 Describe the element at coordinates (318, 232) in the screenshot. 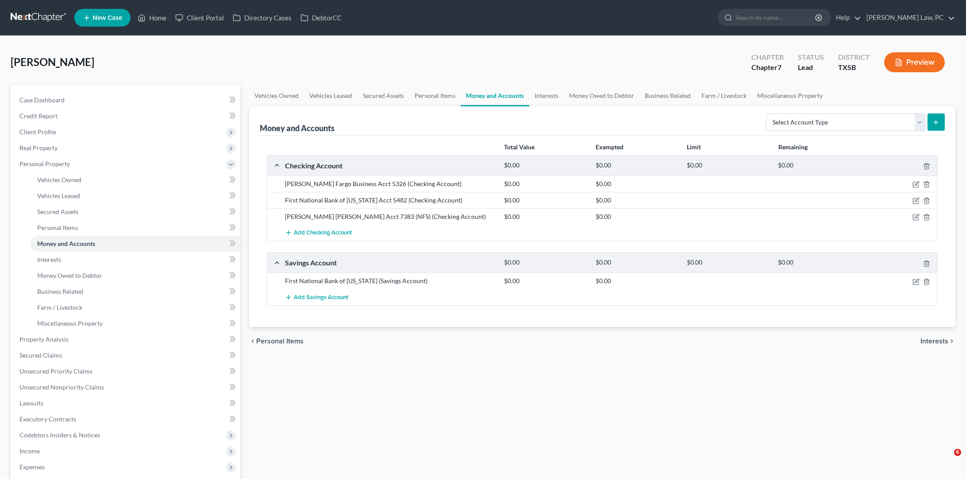

I see `button: Add Checking Account` at that location.